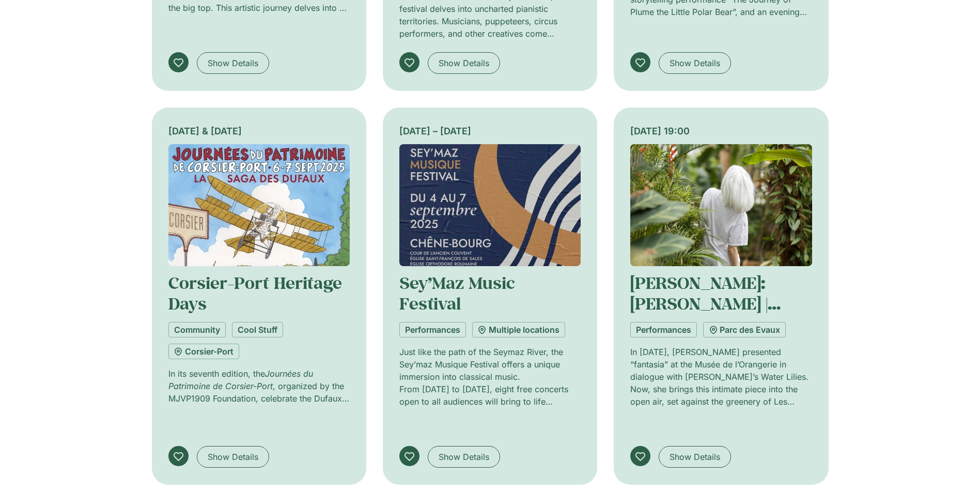 The image size is (980, 493). What do you see at coordinates (259, 386) in the screenshot?
I see `p: In its seventh edition, the , organized by the MJVP1909 Foundation, celebrate the Dufaux family w...` at bounding box center [259, 386].